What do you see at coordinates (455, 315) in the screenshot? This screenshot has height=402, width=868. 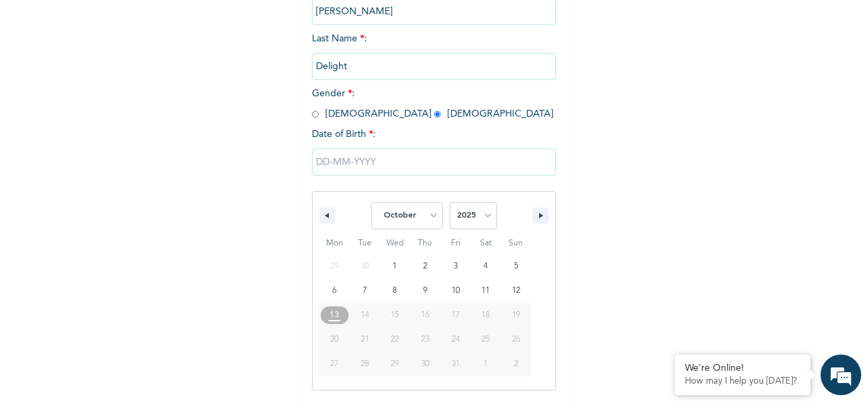 I see `button: 17` at bounding box center [455, 315].